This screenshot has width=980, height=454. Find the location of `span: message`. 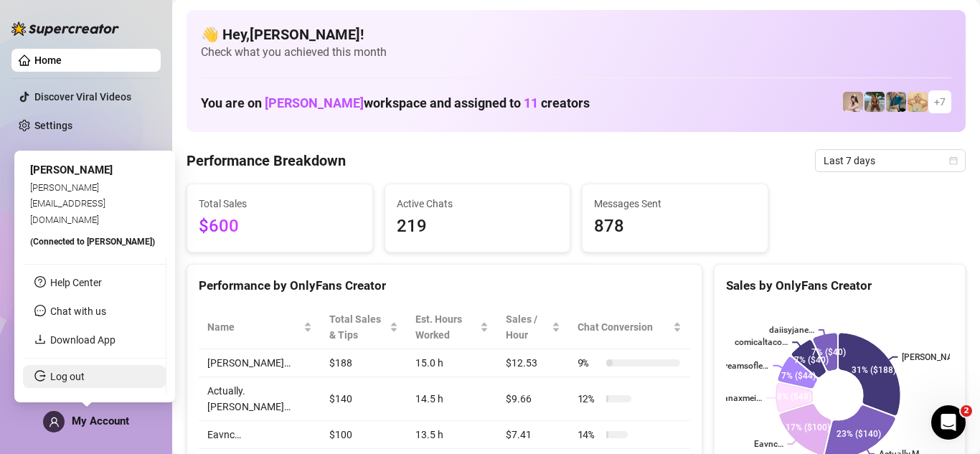

span: message is located at coordinates (40, 311).